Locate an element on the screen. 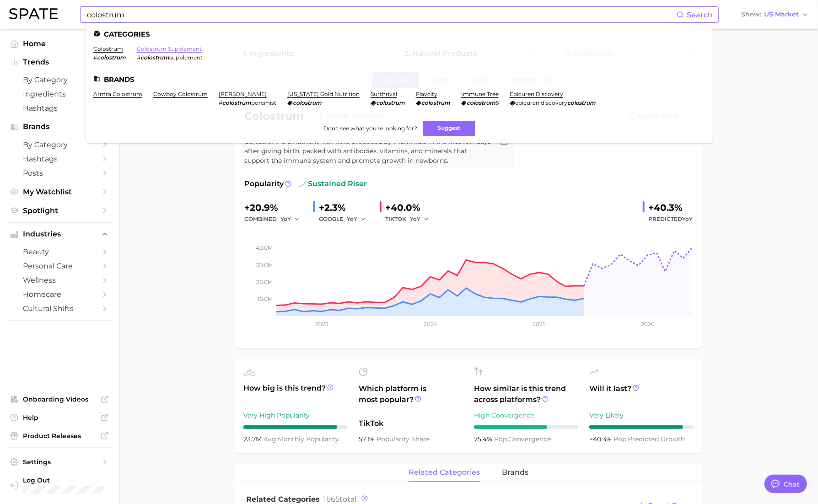 This screenshot has height=504, width=818. img: sustained riser is located at coordinates (302, 184).